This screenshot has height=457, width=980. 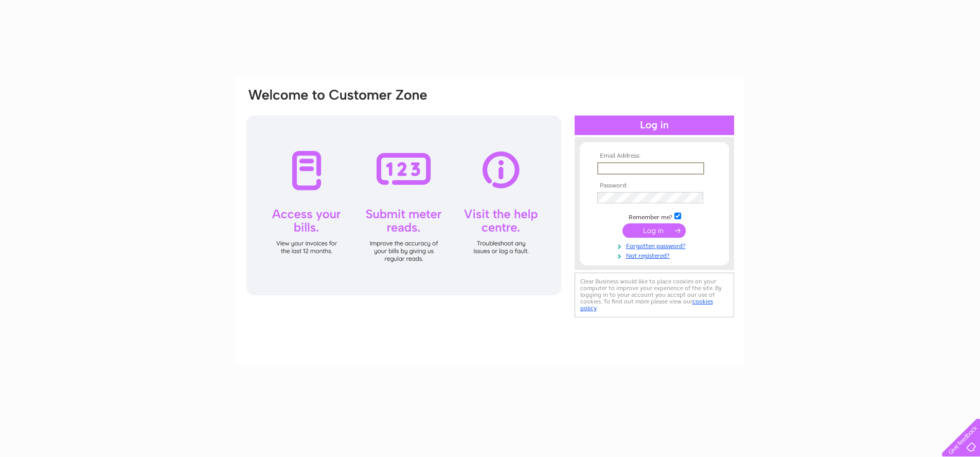 I want to click on a: cookies policy, so click(x=646, y=305).